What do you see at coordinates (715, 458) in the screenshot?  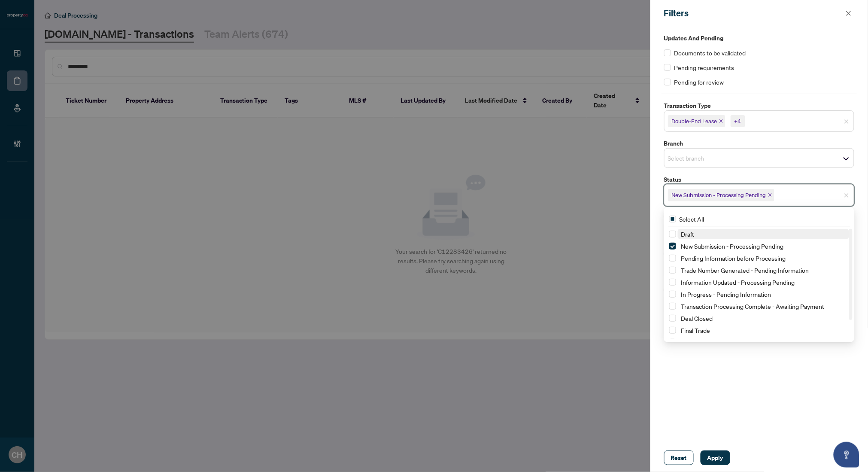 I see `span: Apply` at bounding box center [715, 458].